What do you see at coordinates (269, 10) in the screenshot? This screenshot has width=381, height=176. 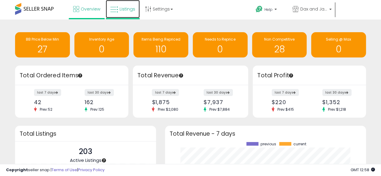 I see `a: Help` at bounding box center [269, 10].